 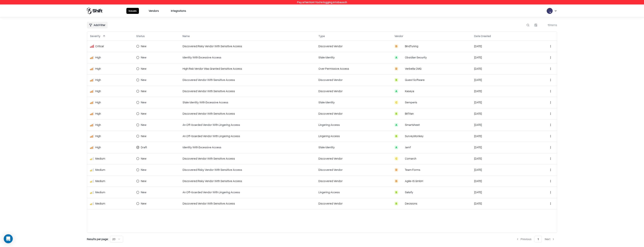 What do you see at coordinates (411, 102) in the screenshot?
I see `div: Semperis` at bounding box center [411, 102].